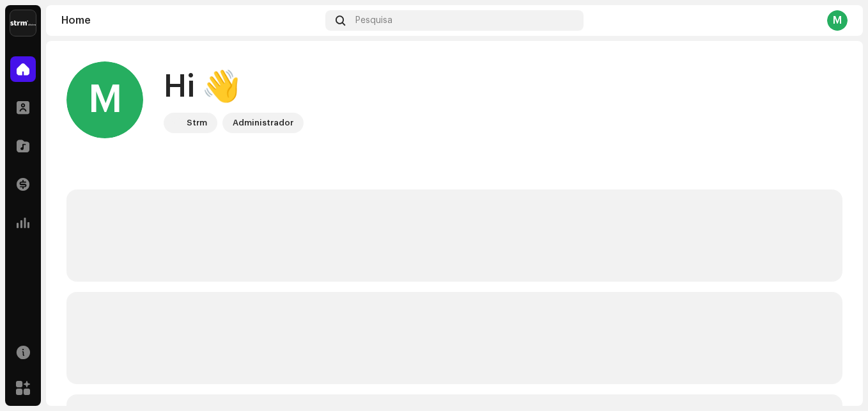 The height and width of the screenshot is (411, 868). Describe the element at coordinates (197, 123) in the screenshot. I see `div: Strm` at that location.